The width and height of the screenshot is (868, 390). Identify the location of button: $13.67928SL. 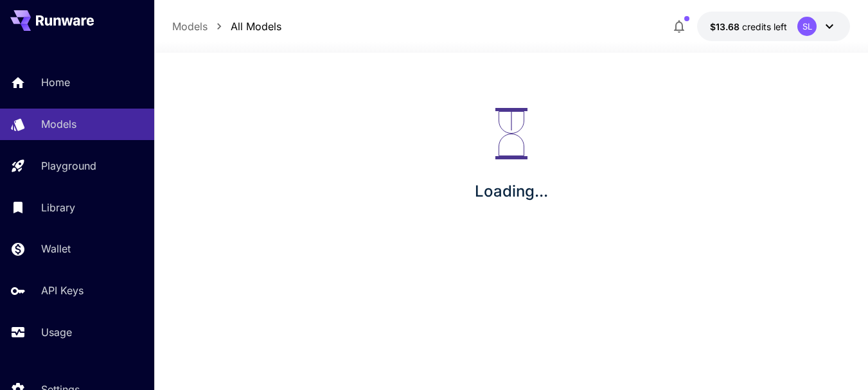
(774, 26).